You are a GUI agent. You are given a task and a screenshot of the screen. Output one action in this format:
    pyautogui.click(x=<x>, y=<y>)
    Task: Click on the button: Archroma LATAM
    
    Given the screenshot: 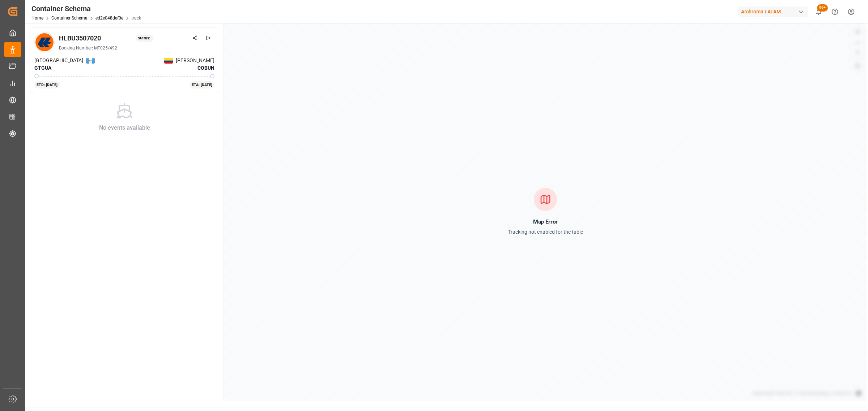 What is the action you would take?
    pyautogui.click(x=774, y=11)
    